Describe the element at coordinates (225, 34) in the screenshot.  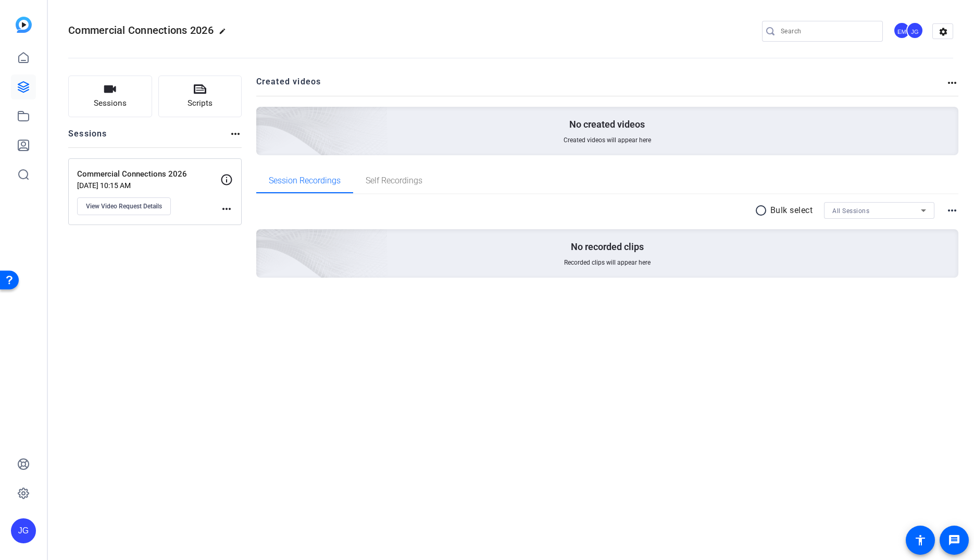
I see `mat-icon: edit` at that location.